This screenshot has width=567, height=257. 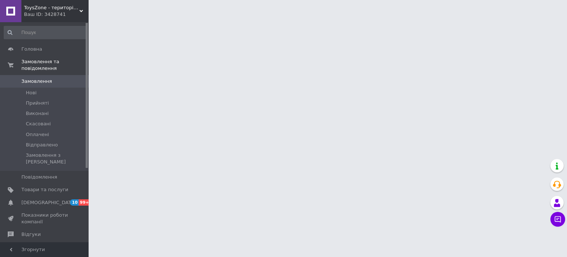 I want to click on span: 10, so click(x=74, y=202).